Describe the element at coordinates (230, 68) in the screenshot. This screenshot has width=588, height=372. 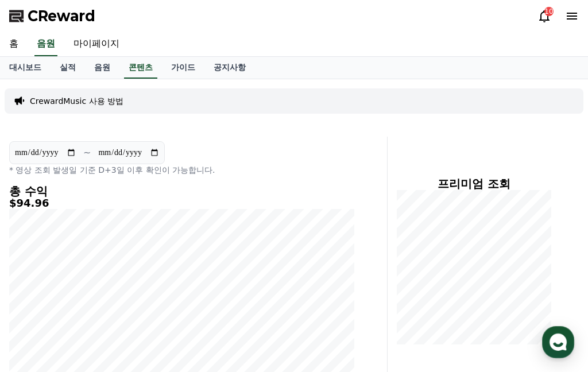
I see `a: 공지사항` at that location.